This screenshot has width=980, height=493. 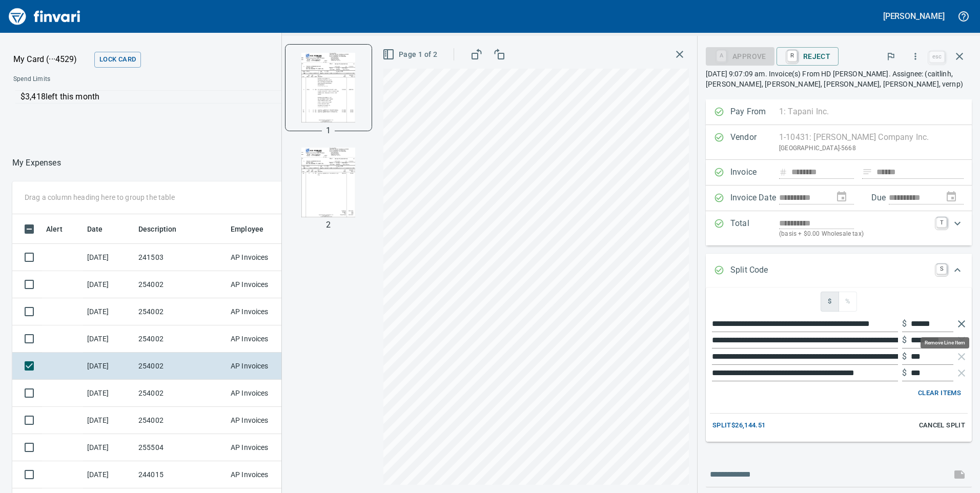 What do you see at coordinates (941, 222) in the screenshot?
I see `a: T` at bounding box center [941, 222].